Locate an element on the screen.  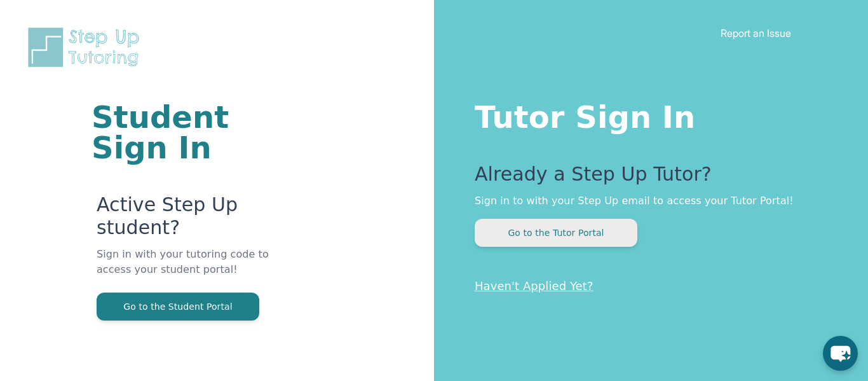
button: chat-button is located at coordinates (840, 353).